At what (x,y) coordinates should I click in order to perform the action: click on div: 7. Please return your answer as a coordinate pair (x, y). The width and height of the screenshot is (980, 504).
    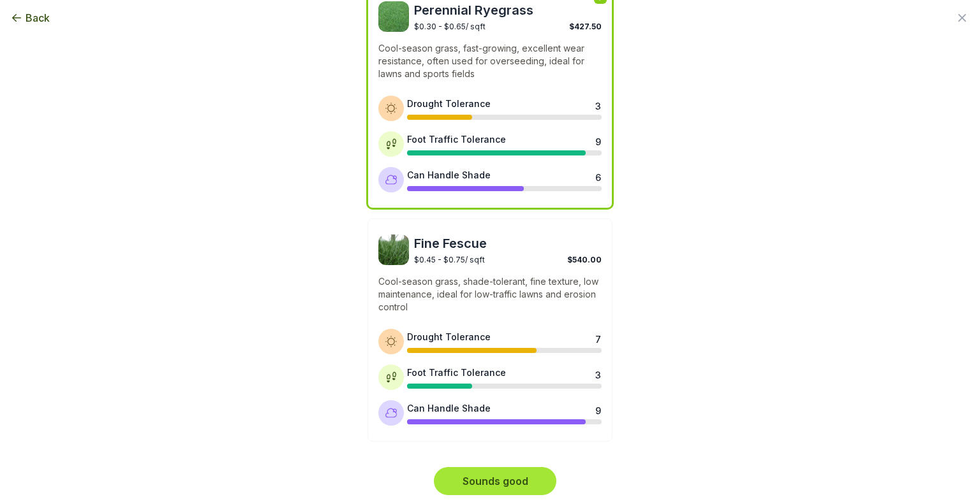
    Looking at the image, I should click on (598, 338).